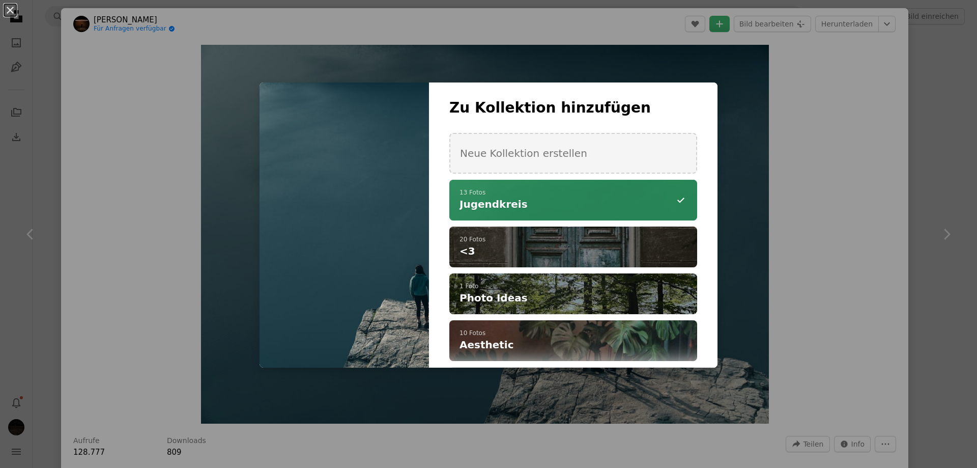  Describe the element at coordinates (494, 298) in the screenshot. I see `span: Photo Ideas` at that location.